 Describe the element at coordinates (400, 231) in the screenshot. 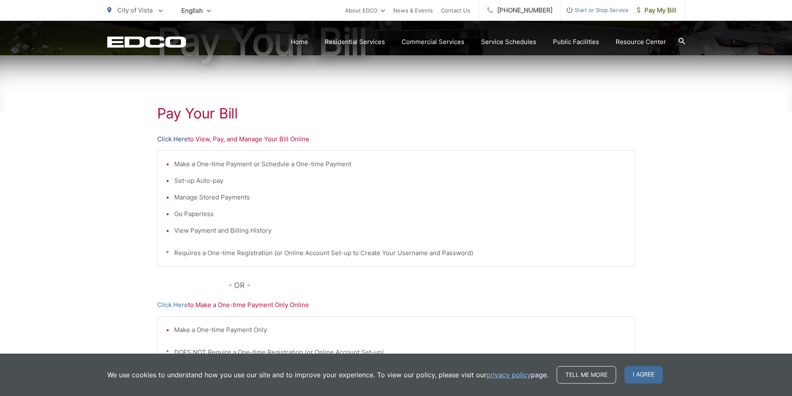

I see `li: View Payment and Billing History` at that location.